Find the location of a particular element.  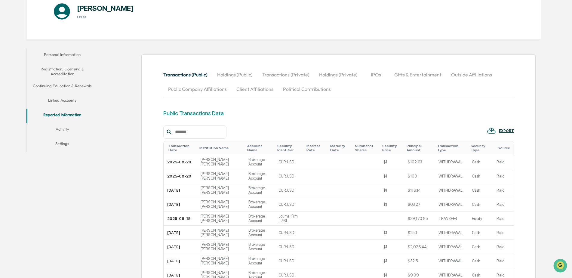

button: Gifts & Entertainment is located at coordinates (418, 75).